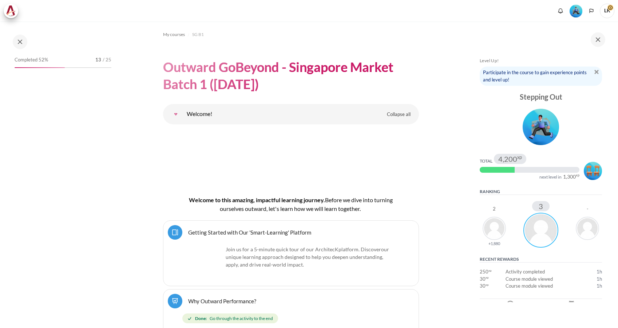 The width and height of the screenshot is (618, 328). What do you see at coordinates (546, 272) in the screenshot?
I see `td: Activity completed` at bounding box center [546, 272].